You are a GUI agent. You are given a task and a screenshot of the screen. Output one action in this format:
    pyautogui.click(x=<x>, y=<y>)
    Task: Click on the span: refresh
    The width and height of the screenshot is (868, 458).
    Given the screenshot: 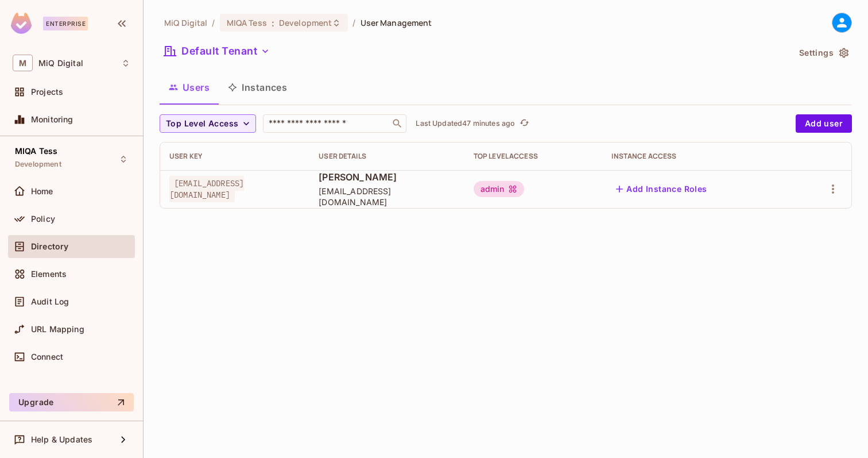 What is the action you would take?
    pyautogui.click(x=525, y=124)
    